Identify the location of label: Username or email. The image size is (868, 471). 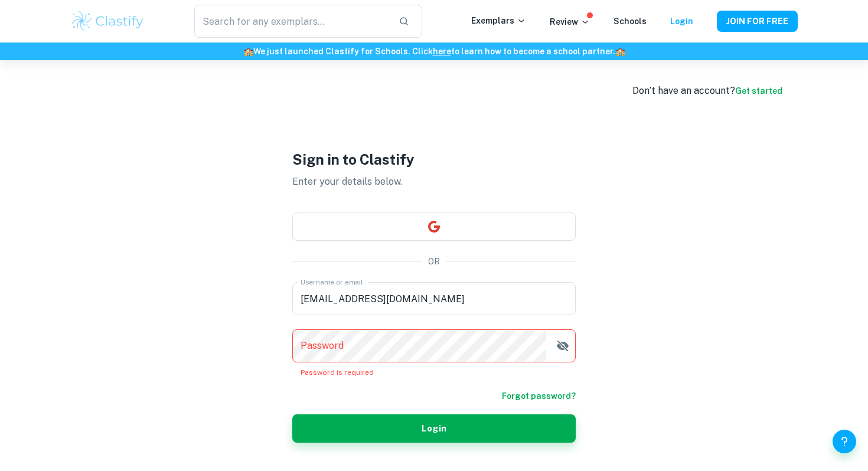
(332, 282).